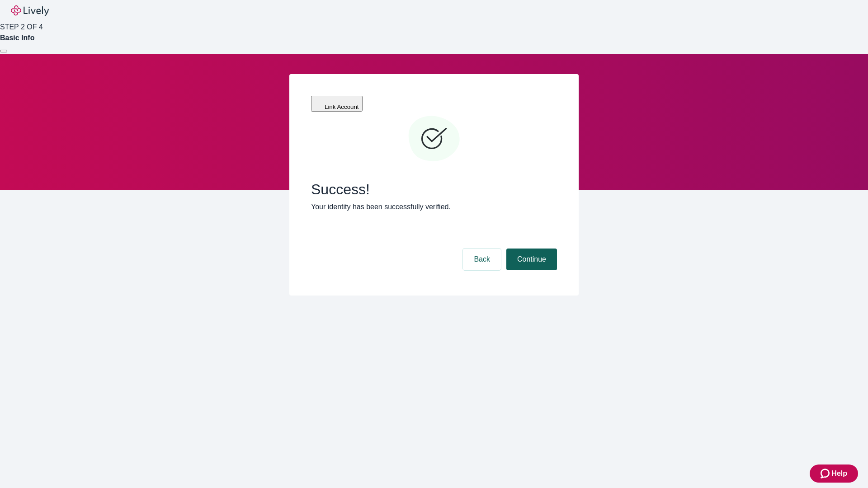 The height and width of the screenshot is (488, 868). What do you see at coordinates (434, 139) in the screenshot?
I see `svg: Checkmark icon` at bounding box center [434, 139].